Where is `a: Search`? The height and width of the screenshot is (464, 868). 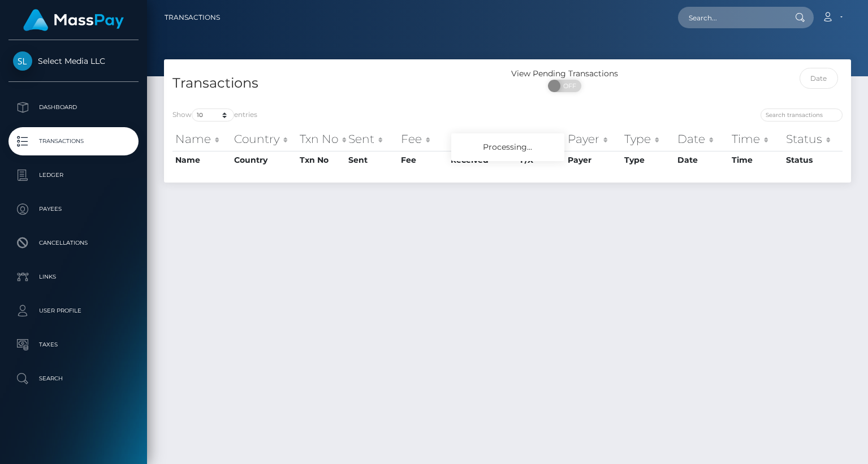
a: Search is located at coordinates (73, 379).